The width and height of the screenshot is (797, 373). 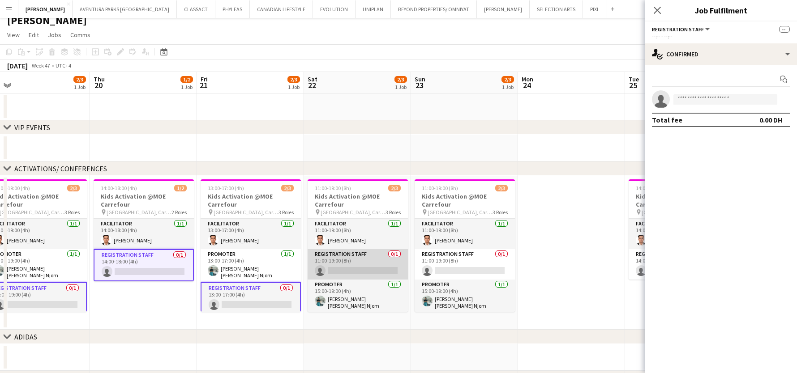 What do you see at coordinates (98, 85) in the screenshot?
I see `span: 20` at bounding box center [98, 85].